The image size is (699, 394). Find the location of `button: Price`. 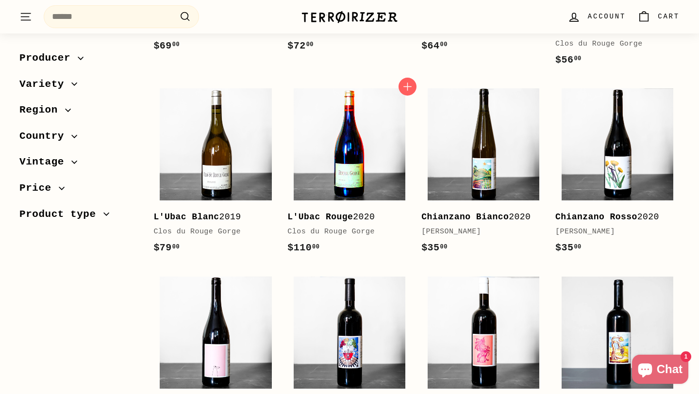

button: Price is located at coordinates (79, 191).